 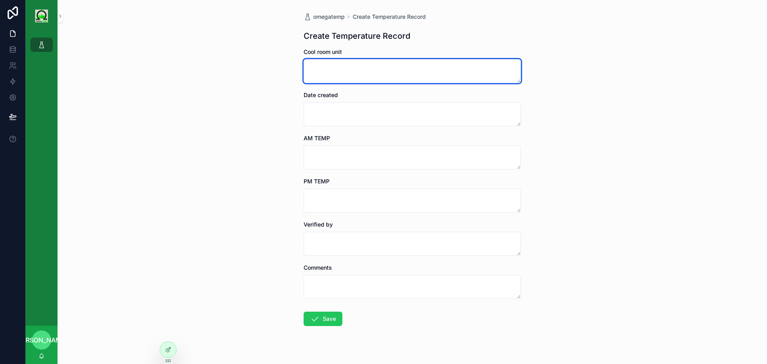 What do you see at coordinates (318, 267) in the screenshot?
I see `span: Comments` at bounding box center [318, 267].